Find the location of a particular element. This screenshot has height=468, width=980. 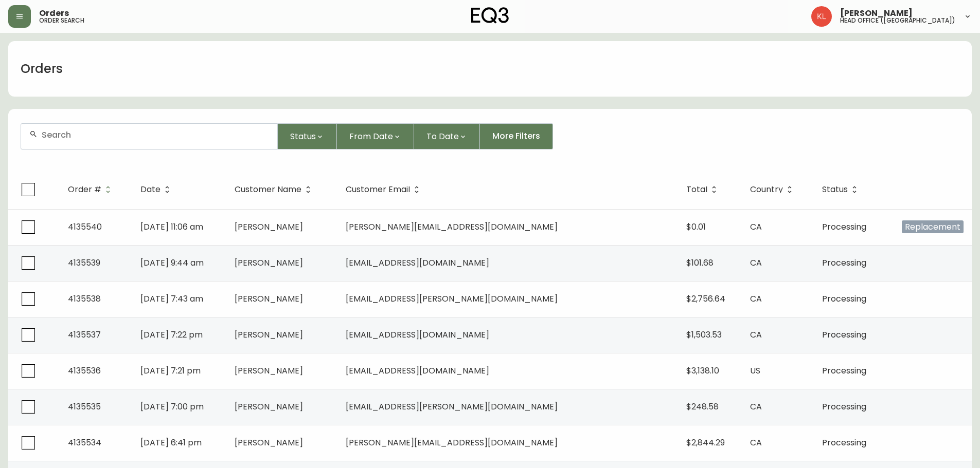

span: 4135536 is located at coordinates (84, 371).